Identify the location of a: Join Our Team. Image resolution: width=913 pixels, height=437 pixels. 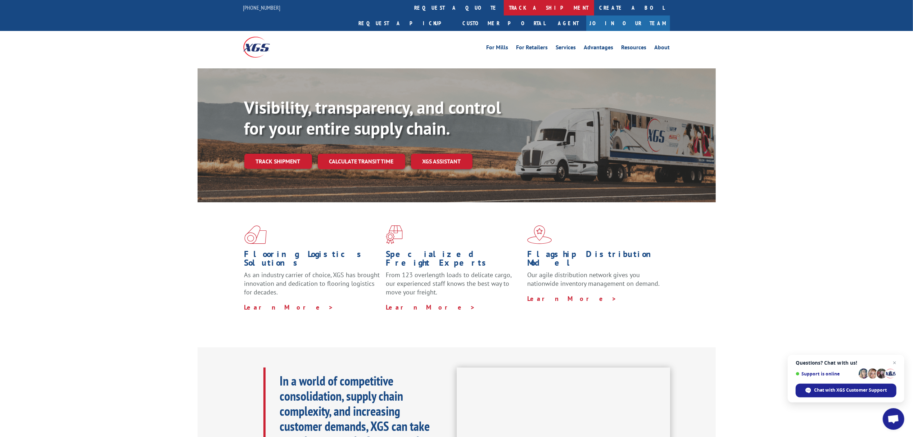
(628, 23).